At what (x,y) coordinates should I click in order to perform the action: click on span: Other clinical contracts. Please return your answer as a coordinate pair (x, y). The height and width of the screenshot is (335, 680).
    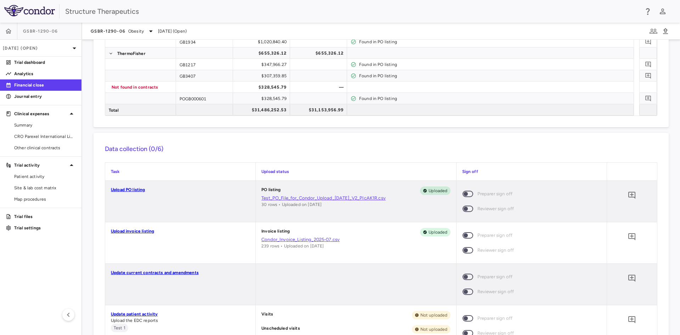
    Looking at the image, I should click on (45, 148).